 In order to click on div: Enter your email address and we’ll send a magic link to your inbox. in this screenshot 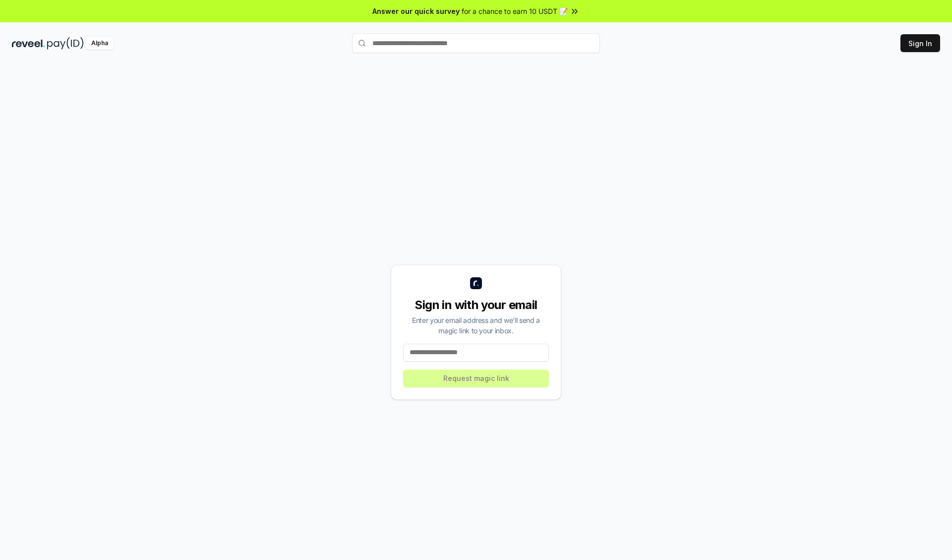, I will do `click(476, 325)`.